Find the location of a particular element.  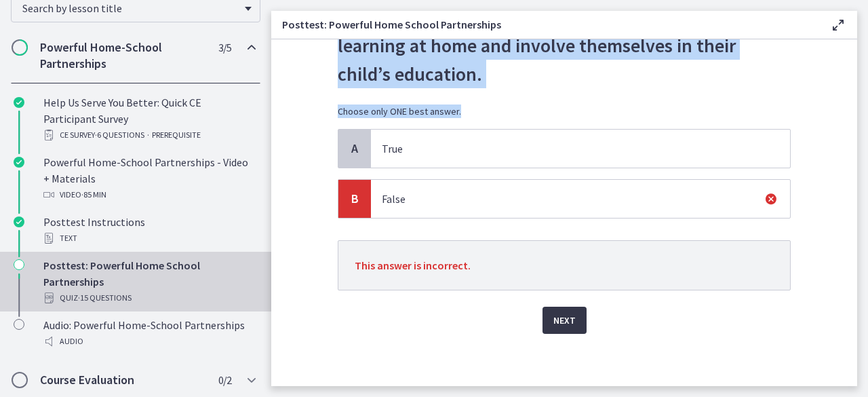

span: Search by lesson title is located at coordinates (130, 8).